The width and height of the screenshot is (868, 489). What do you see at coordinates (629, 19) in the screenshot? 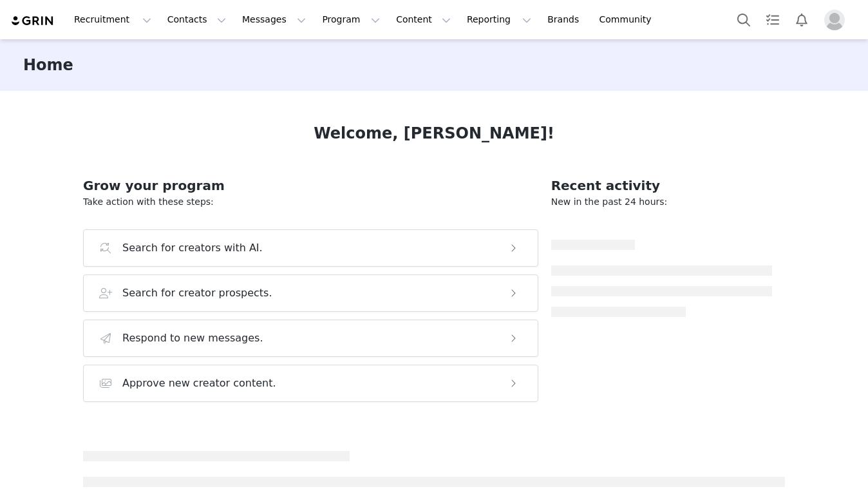
I see `a: Community` at bounding box center [629, 19].